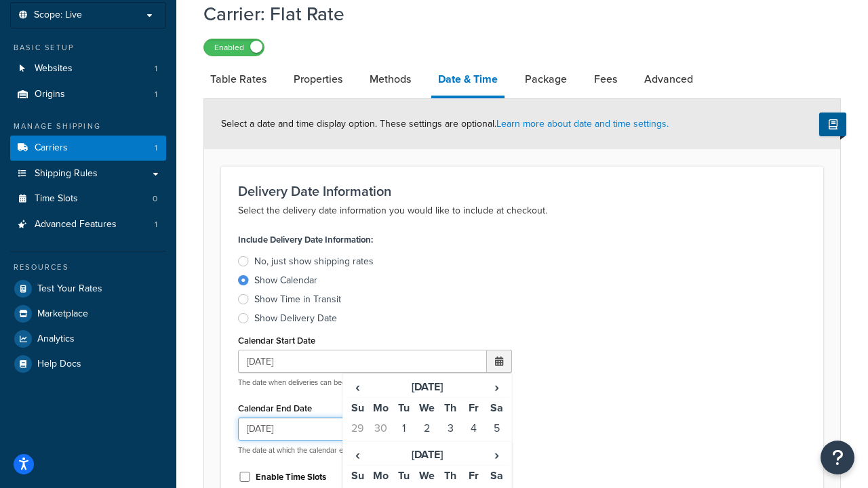 Image resolution: width=868 pixels, height=488 pixels. What do you see at coordinates (155, 198) in the screenshot?
I see `span: 0` at bounding box center [155, 198].